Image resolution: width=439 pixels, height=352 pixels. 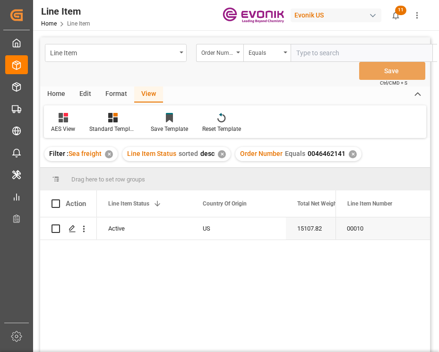 I want to click on div: AES View, so click(x=63, y=129).